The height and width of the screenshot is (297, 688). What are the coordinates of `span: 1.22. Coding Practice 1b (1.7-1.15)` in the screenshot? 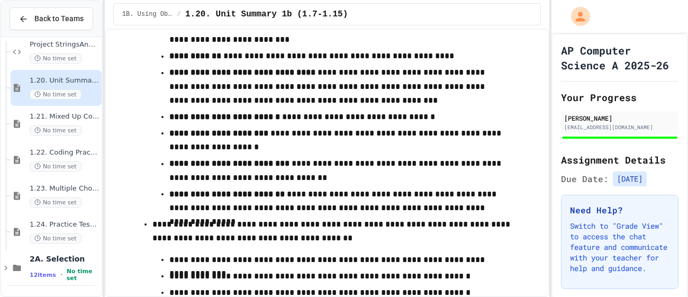 It's located at (65, 152).